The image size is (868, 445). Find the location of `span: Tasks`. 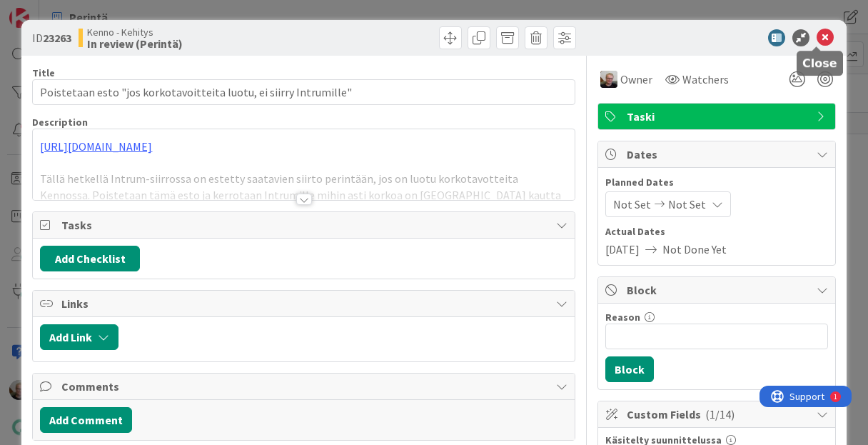

span: Tasks is located at coordinates (305, 225).